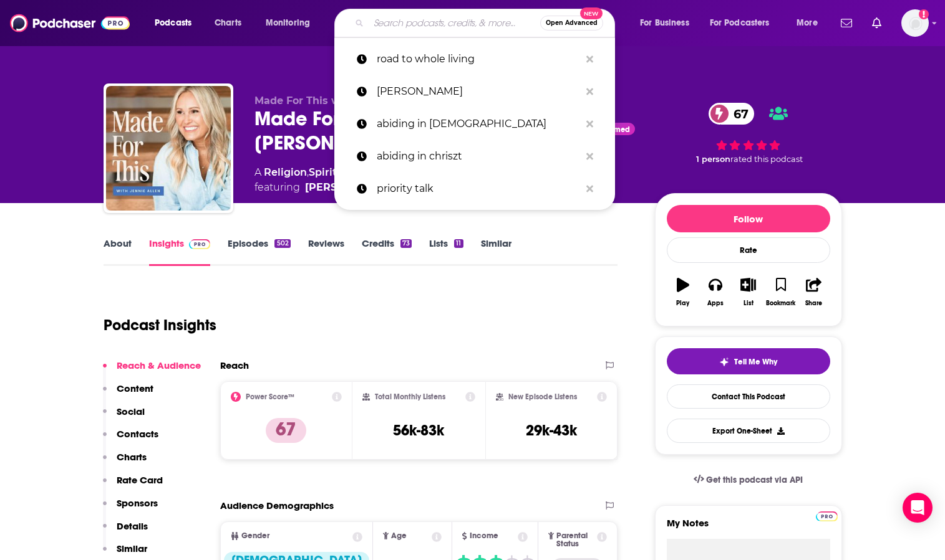 The height and width of the screenshot is (560, 945). I want to click on button: Reach & Audience, so click(151, 371).